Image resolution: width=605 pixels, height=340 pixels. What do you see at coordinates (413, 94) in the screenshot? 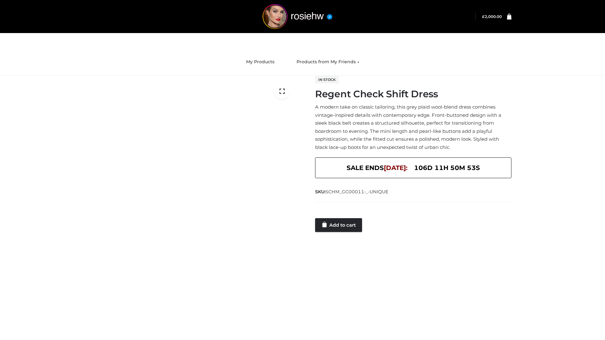
I see `h1: Regent Check Shift Dress` at bounding box center [413, 94].